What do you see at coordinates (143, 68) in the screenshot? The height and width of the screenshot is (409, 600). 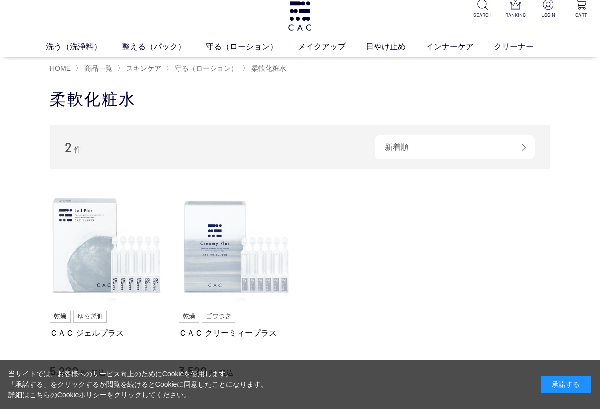 I see `a: スキンケア` at bounding box center [143, 68].